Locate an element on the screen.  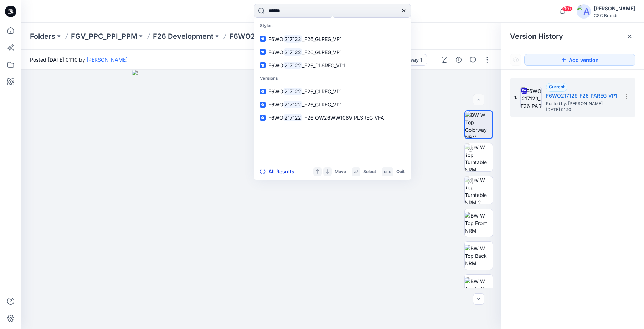
img: BW W Top Turntable NRM is located at coordinates (479, 157).